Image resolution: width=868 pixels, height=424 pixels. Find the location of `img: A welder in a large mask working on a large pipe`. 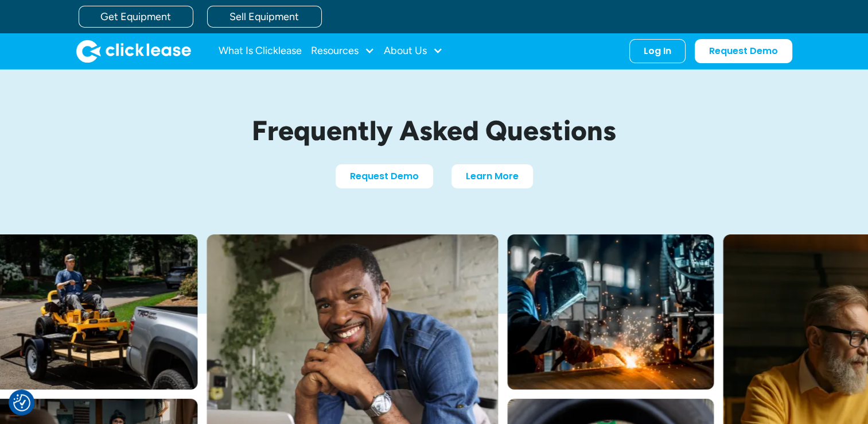

img: A welder in a large mask working on a large pipe is located at coordinates (610, 312).